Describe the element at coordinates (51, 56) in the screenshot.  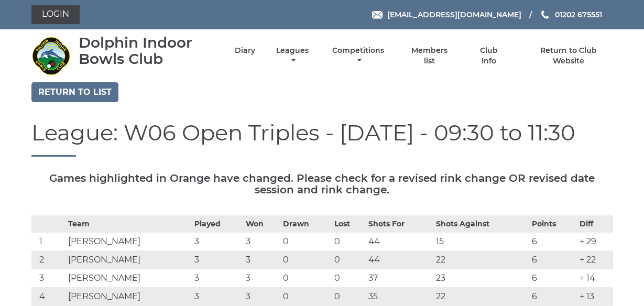
I see `img: Dolphin Indoor Bowls Club` at that location.